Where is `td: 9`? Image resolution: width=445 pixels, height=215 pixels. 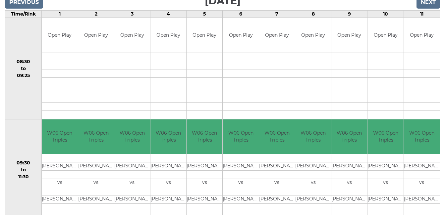 td: 9 is located at coordinates (349, 14).